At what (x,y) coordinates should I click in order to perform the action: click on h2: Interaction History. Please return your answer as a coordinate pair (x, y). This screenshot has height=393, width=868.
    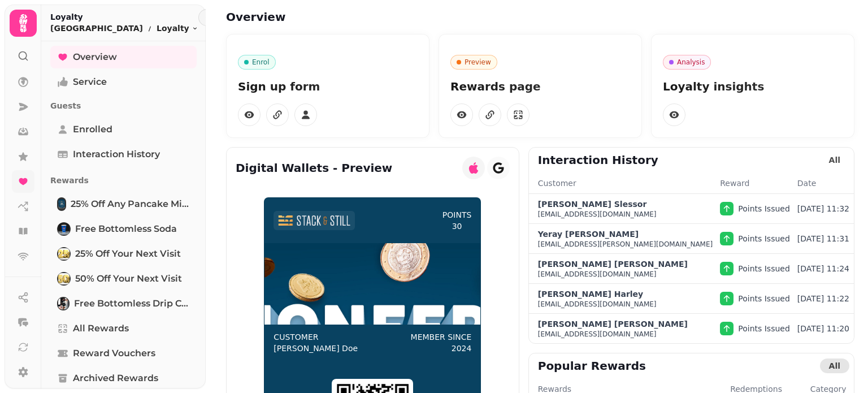
    Looking at the image, I should click on (598, 160).